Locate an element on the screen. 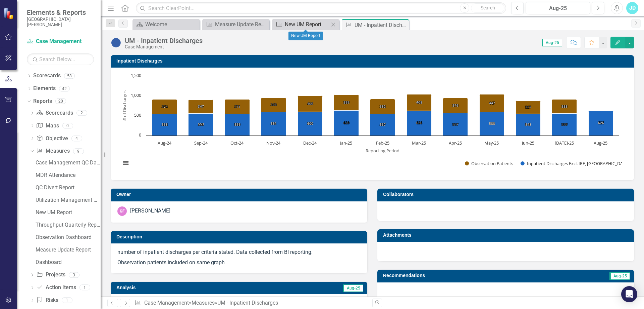 This screenshot has width=644, height=309. path: May-25, 447. Observation Patients. is located at coordinates (492, 103).